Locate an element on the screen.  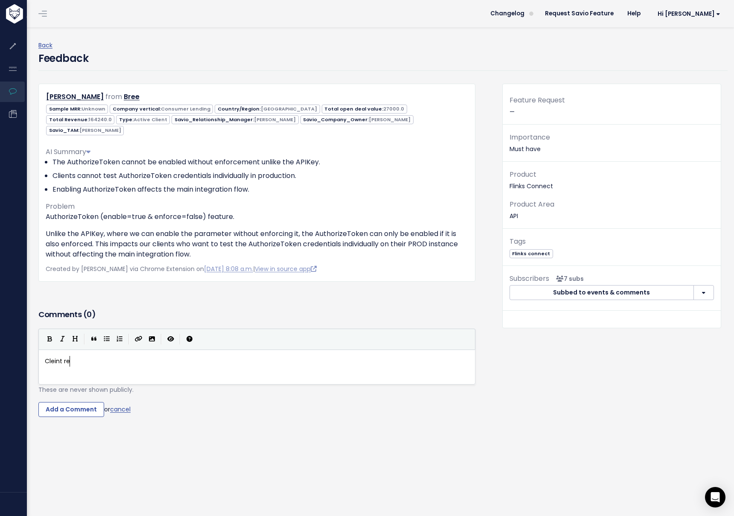
h3: Comments ( ) is located at coordinates (257, 314).